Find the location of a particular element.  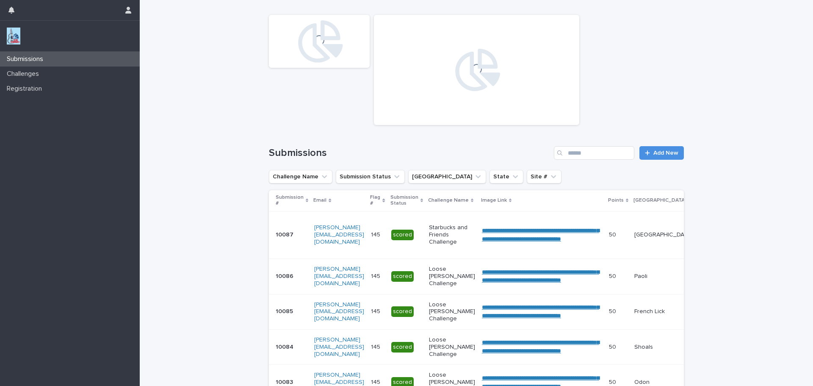

p: Submission Status is located at coordinates (405, 200).